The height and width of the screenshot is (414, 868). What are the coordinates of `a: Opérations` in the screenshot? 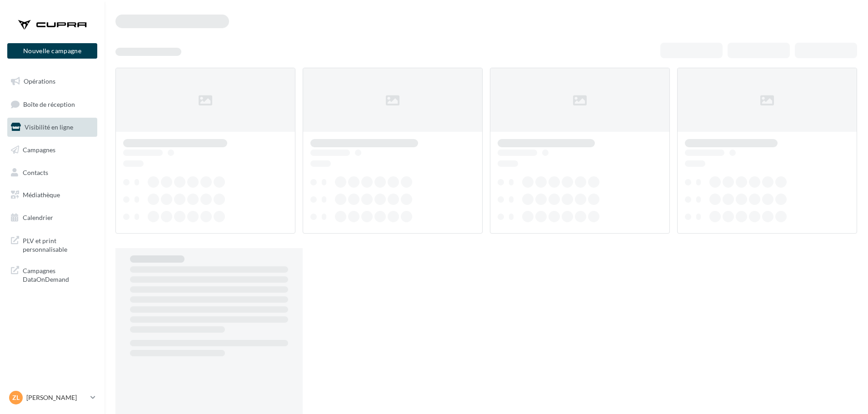 It's located at (52, 82).